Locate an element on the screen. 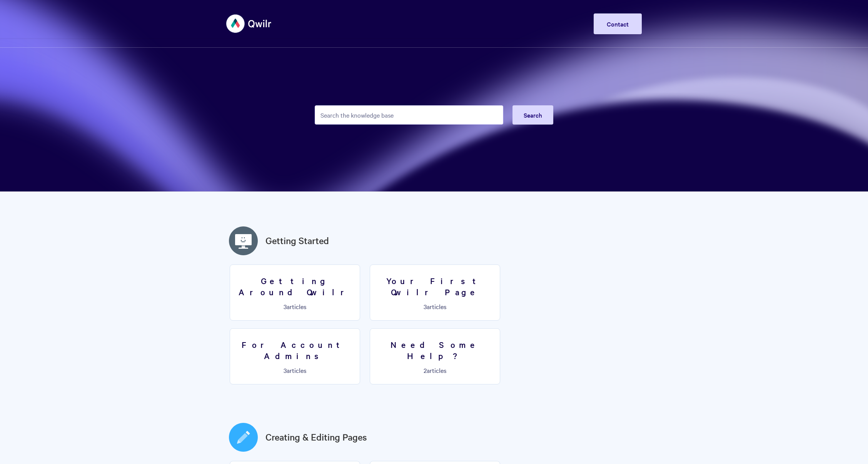  a: Need Some Help? 2articles is located at coordinates (435, 356).